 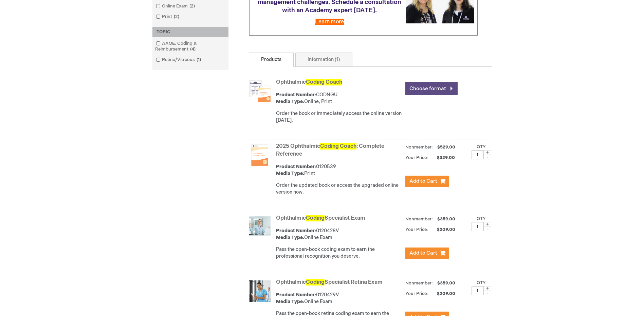 I want to click on span: $529.00, so click(x=446, y=147).